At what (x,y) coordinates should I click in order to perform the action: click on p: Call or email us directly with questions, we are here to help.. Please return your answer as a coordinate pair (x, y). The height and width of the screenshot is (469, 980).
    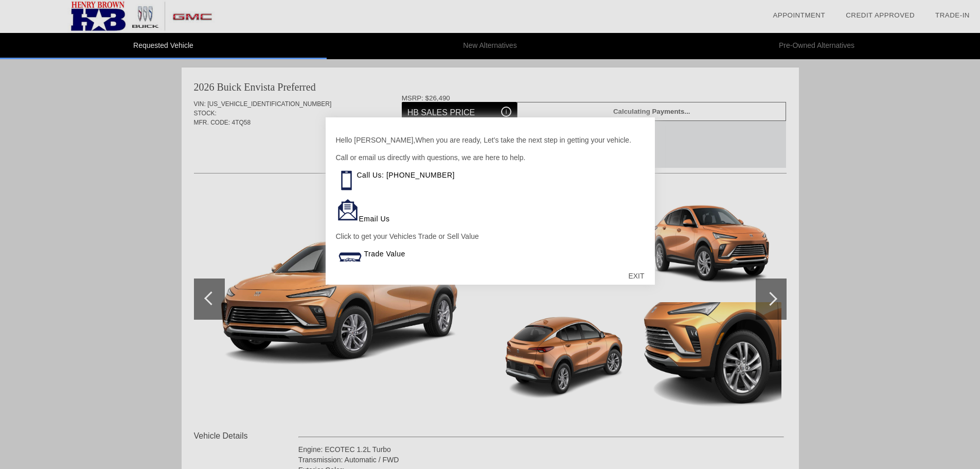
    Looking at the image, I should click on (490, 158).